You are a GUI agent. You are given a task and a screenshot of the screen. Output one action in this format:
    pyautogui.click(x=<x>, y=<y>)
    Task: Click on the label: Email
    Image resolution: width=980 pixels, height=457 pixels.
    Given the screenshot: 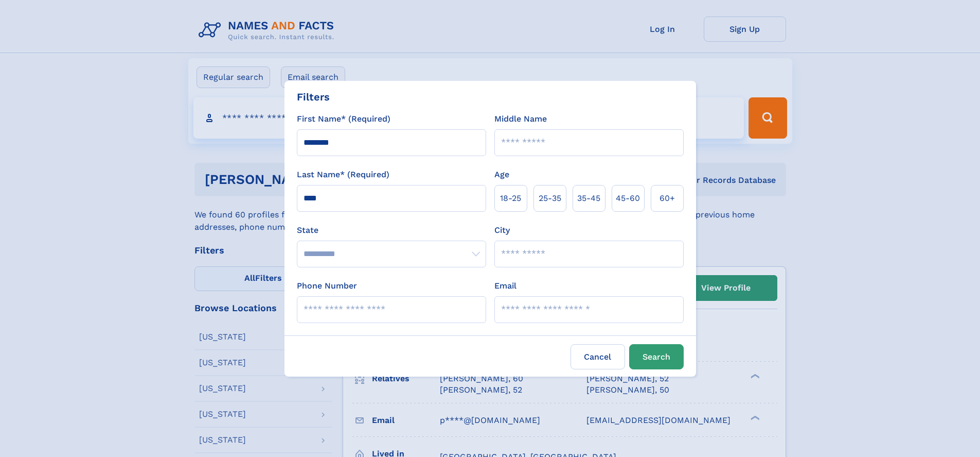 What is the action you would take?
    pyautogui.click(x=505, y=286)
    